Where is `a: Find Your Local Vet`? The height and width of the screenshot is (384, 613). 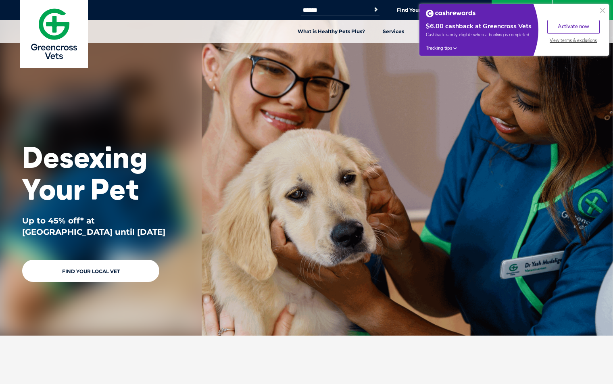 a: Find Your Local Vet is located at coordinates (91, 271).